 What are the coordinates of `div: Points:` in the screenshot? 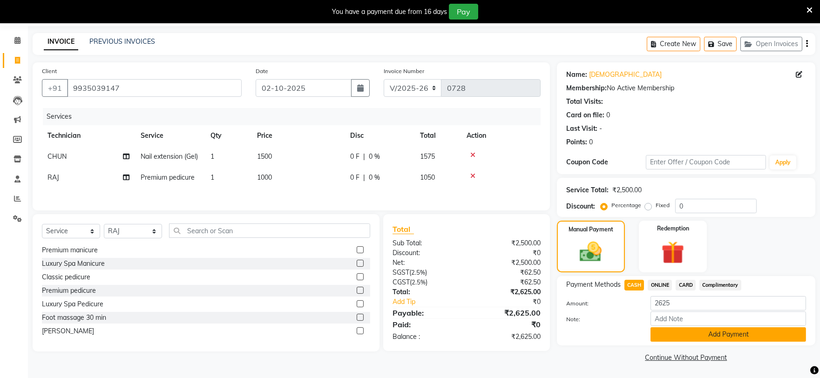 It's located at (576, 142).